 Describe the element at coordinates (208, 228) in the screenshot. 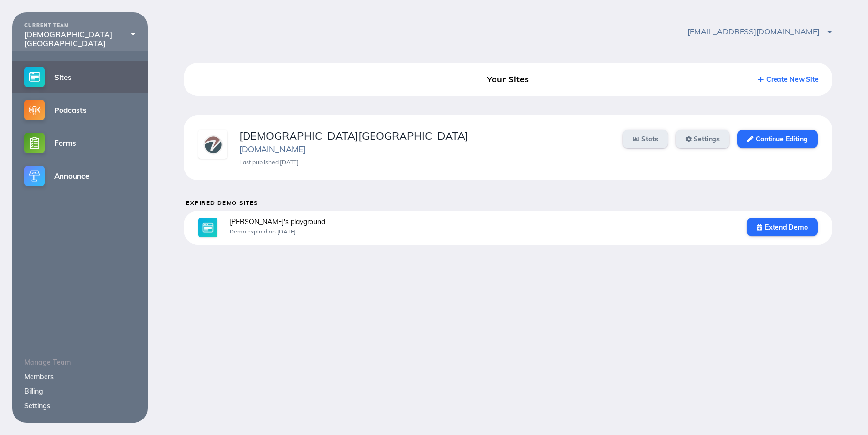

I see `img: sites-large@2x.jpg` at that location.